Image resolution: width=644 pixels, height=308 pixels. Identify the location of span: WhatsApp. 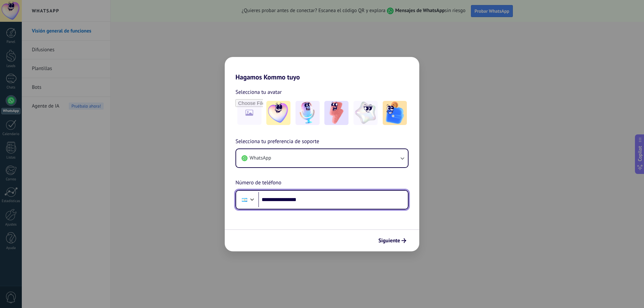
(260, 158).